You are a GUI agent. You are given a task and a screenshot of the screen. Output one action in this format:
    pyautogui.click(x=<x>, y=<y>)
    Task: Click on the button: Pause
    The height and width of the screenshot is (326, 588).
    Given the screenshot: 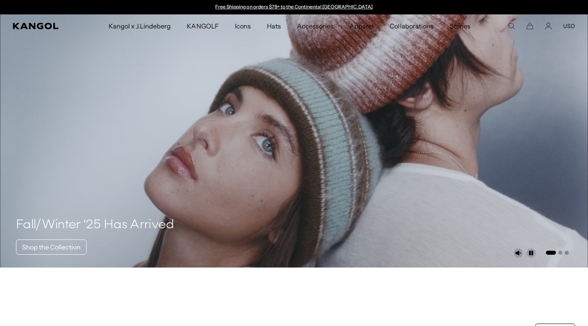 What is the action you would take?
    pyautogui.click(x=531, y=253)
    